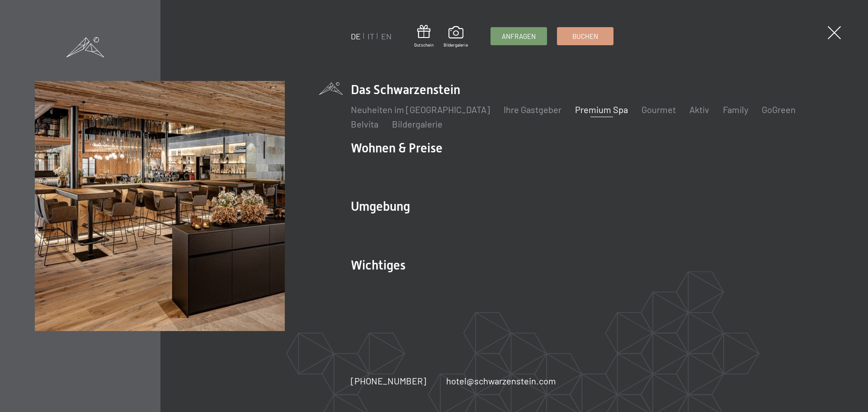 The height and width of the screenshot is (412, 868). I want to click on a: GoGreen, so click(778, 110).